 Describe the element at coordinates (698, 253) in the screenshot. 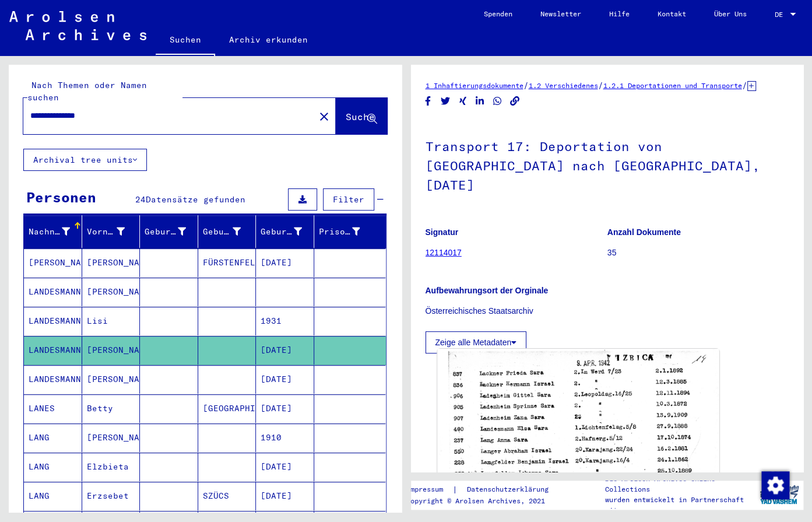

I see `p: 35` at that location.